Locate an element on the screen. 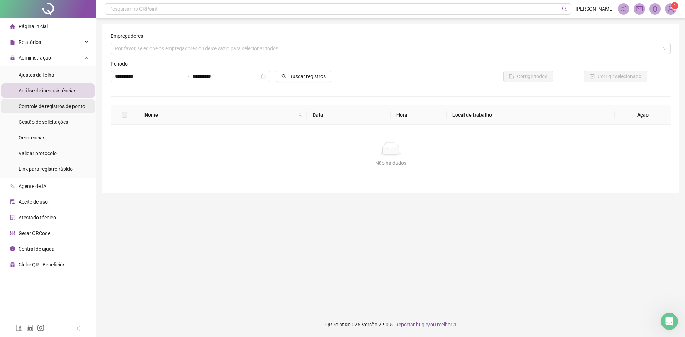 This screenshot has width=685, height=337. span: Gerar QRCode is located at coordinates (34, 233).